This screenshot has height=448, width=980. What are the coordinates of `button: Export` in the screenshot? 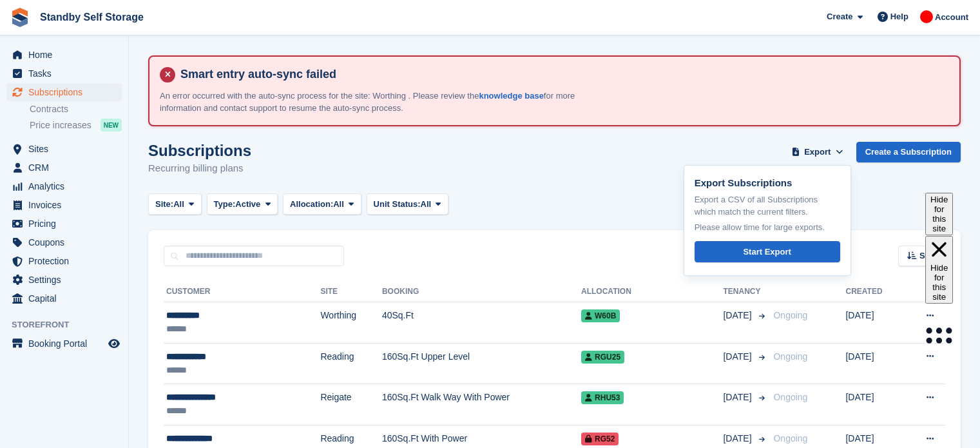 It's located at (818, 152).